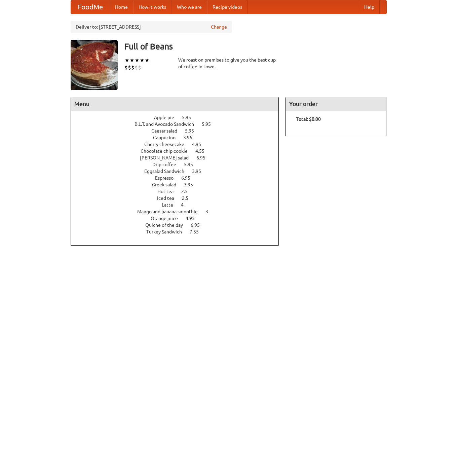  What do you see at coordinates (167, 138) in the screenshot?
I see `span: Cappucino` at bounding box center [167, 138].